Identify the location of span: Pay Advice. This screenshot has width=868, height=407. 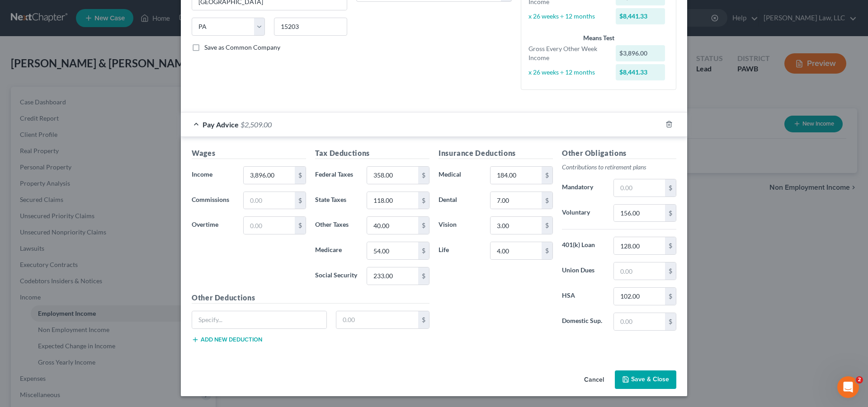
(221, 124).